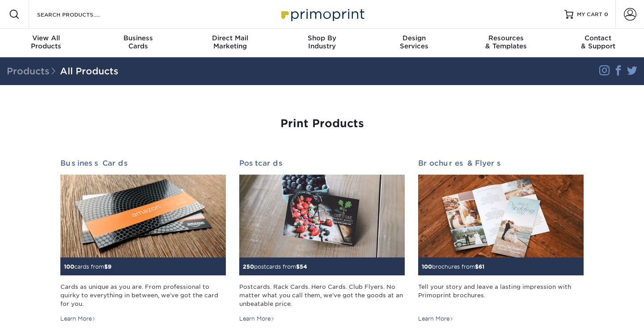 The height and width of the screenshot is (330, 644). What do you see at coordinates (414, 42) in the screenshot?
I see `div: Services` at bounding box center [414, 42].